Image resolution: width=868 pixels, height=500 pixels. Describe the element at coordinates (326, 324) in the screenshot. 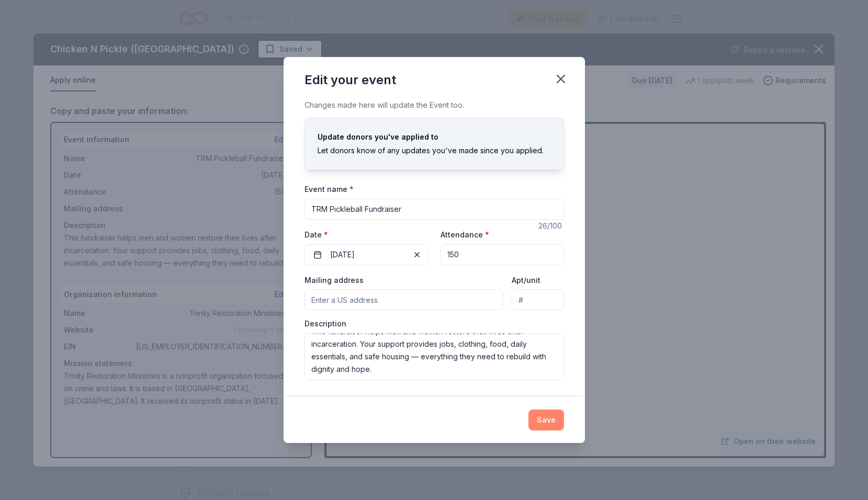

I see `label: Description` at that location.